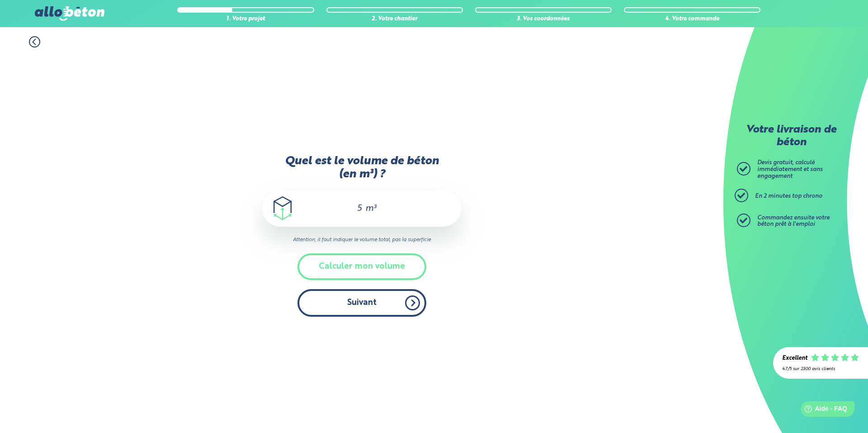  I want to click on span: En 2 minutes top chrono, so click(789, 196).